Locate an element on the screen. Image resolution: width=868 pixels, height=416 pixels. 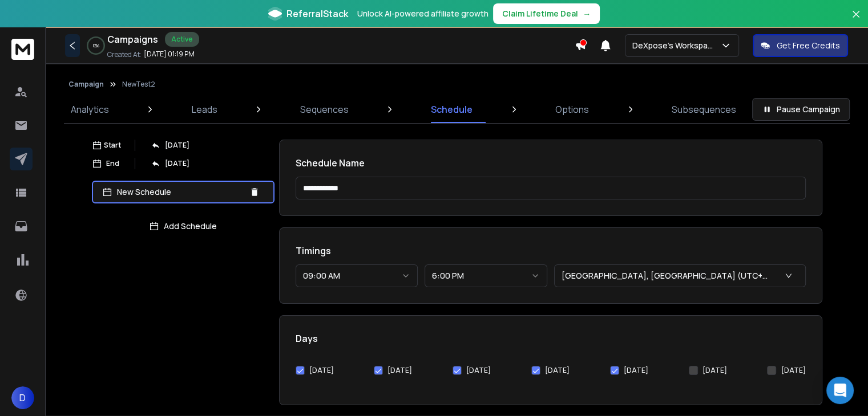
a: Analytics is located at coordinates (90, 110).